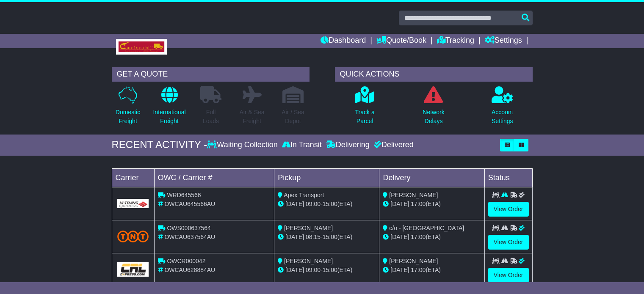 This screenshot has height=294, width=644. I want to click on p: Account Settings, so click(502, 117).